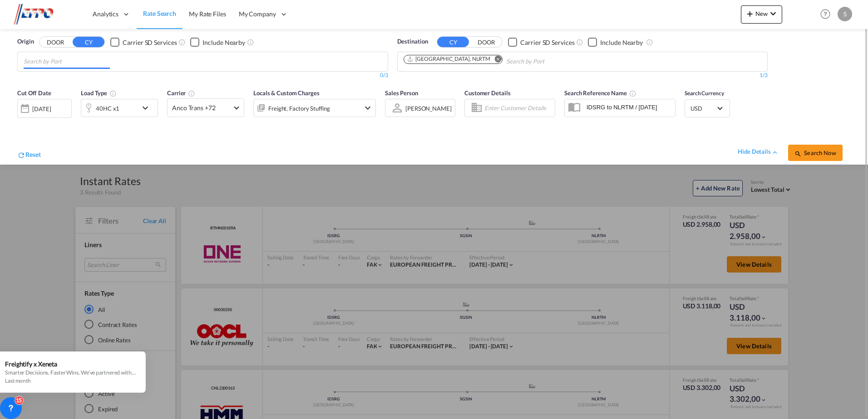  Describe the element at coordinates (67, 62) in the screenshot. I see `input: Chips input.` at that location.